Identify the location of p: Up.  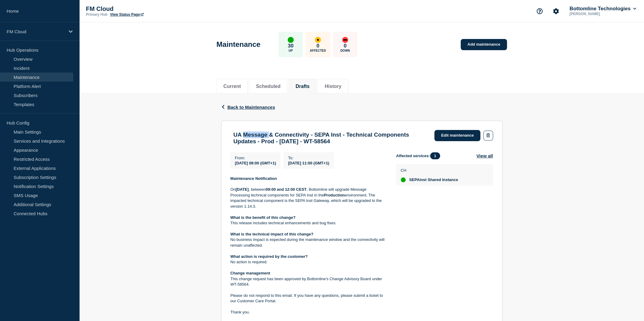
(291, 50).